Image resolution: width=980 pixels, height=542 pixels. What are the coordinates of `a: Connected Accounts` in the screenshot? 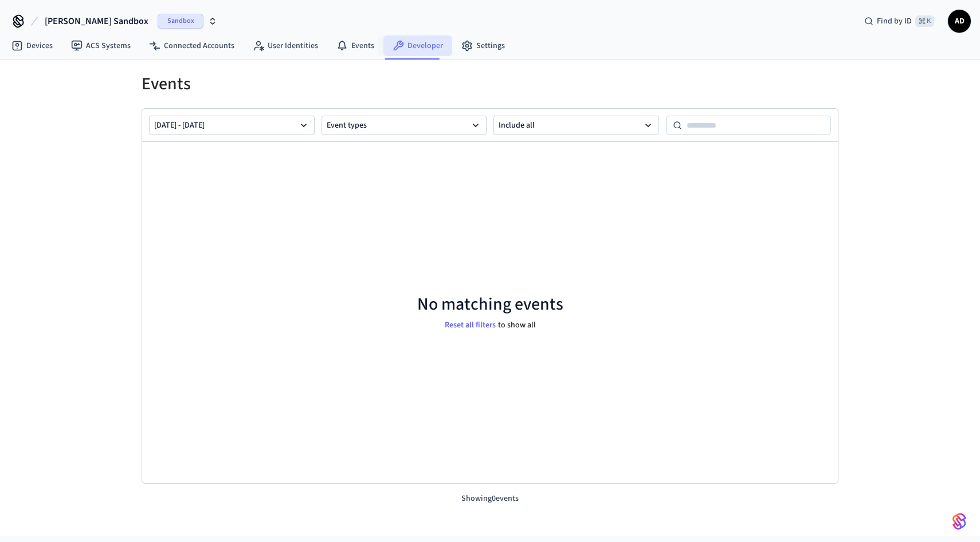 It's located at (192, 46).